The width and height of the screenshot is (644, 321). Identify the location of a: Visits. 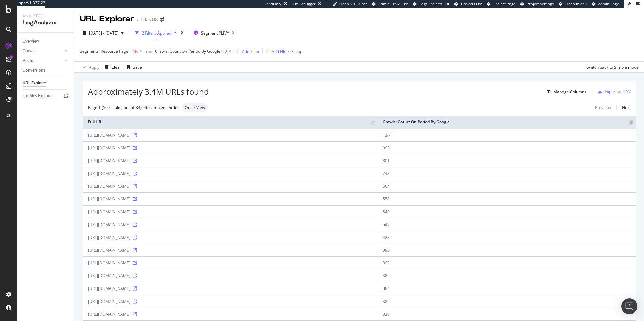
(43, 61).